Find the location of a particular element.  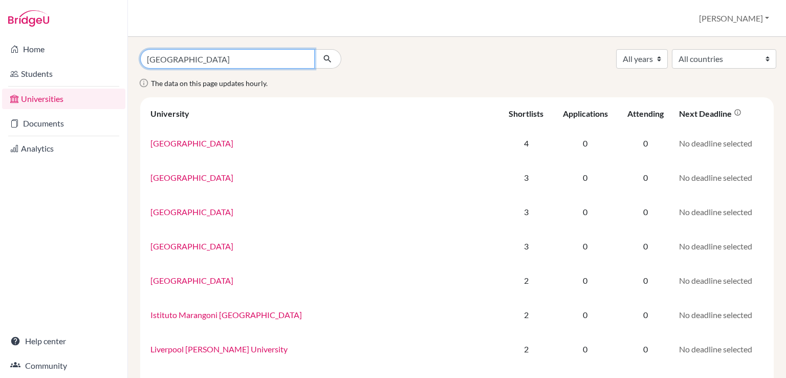

a: Documents is located at coordinates (63, 123).